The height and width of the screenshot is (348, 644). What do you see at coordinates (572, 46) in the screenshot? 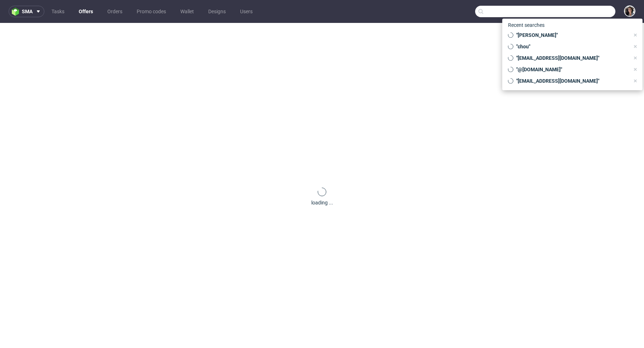
I see `span: "chou"` at bounding box center [572, 46].